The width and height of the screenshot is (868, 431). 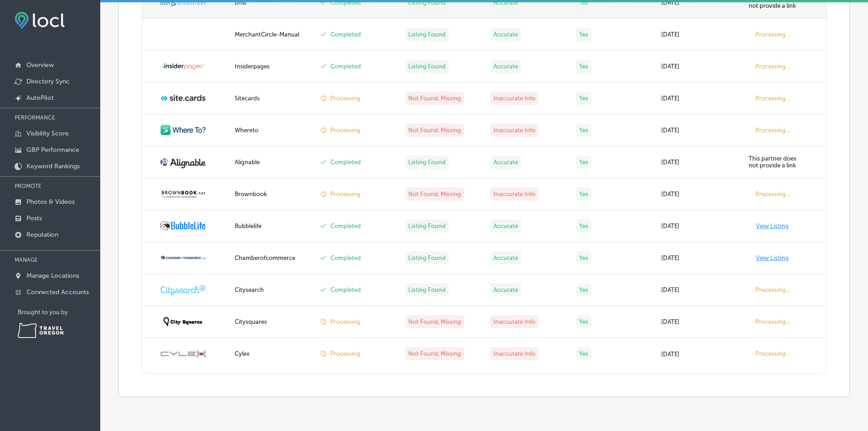 What do you see at coordinates (247, 98) in the screenshot?
I see `font: Sitecards` at bounding box center [247, 98].